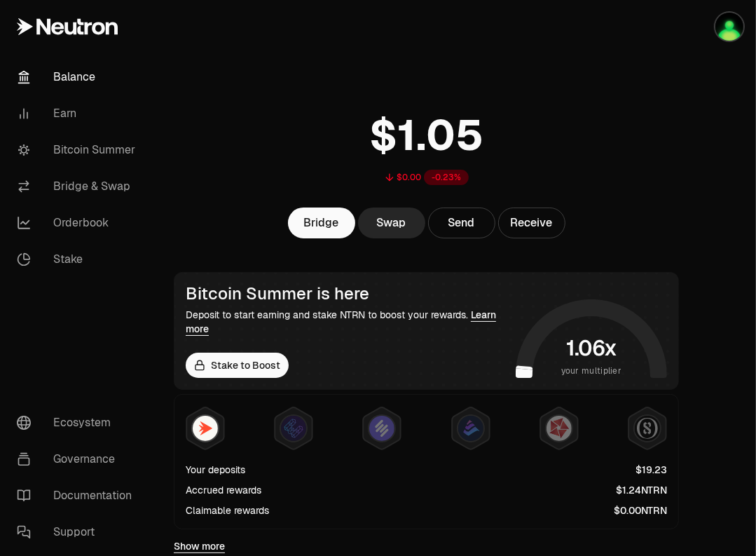 This screenshot has width=756, height=556. Describe the element at coordinates (409, 177) in the screenshot. I see `div: $0.00` at that location.